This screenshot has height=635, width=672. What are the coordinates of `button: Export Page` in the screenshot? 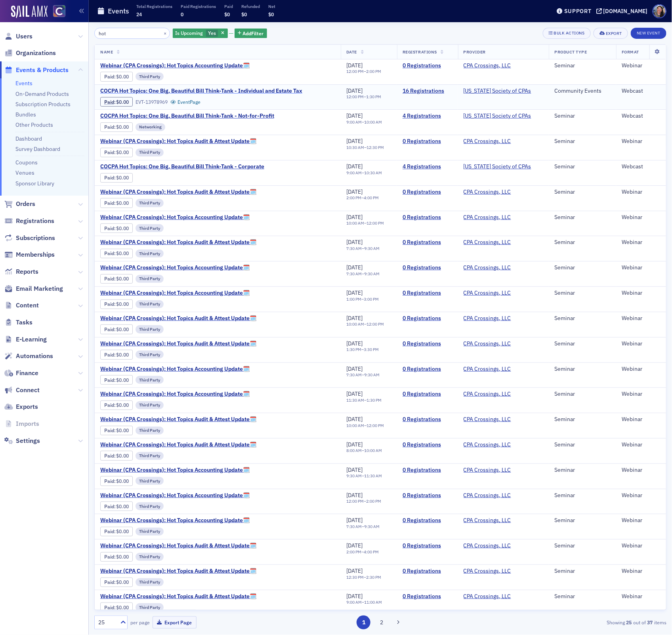 It's located at (175, 622).